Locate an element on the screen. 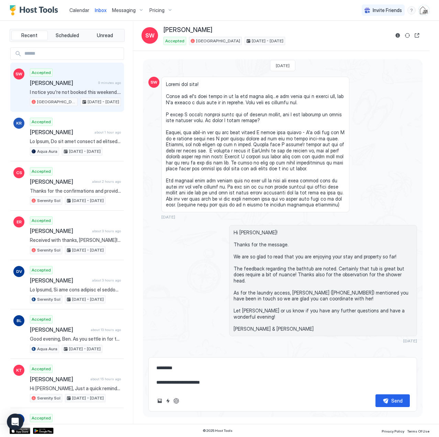 Image resolution: width=439 pixels, height=437 pixels. button: Scheduled is located at coordinates (67, 35).